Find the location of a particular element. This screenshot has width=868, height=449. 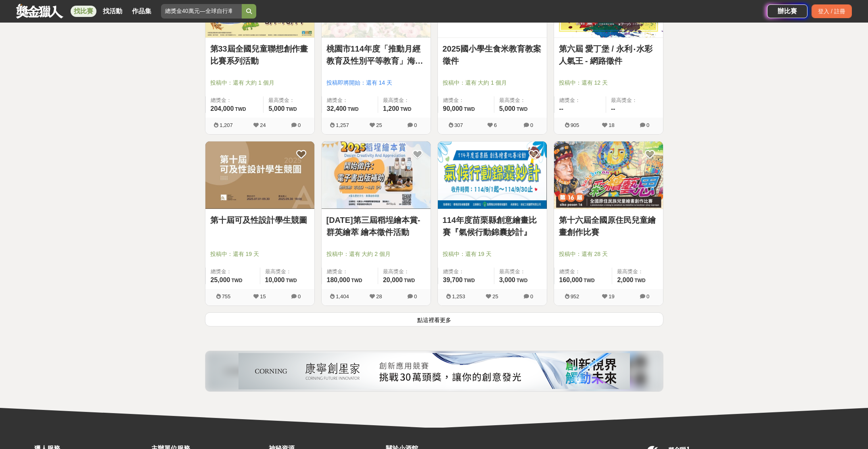

a: 2025國小學生食米教育教案徵件 is located at coordinates (492, 55).